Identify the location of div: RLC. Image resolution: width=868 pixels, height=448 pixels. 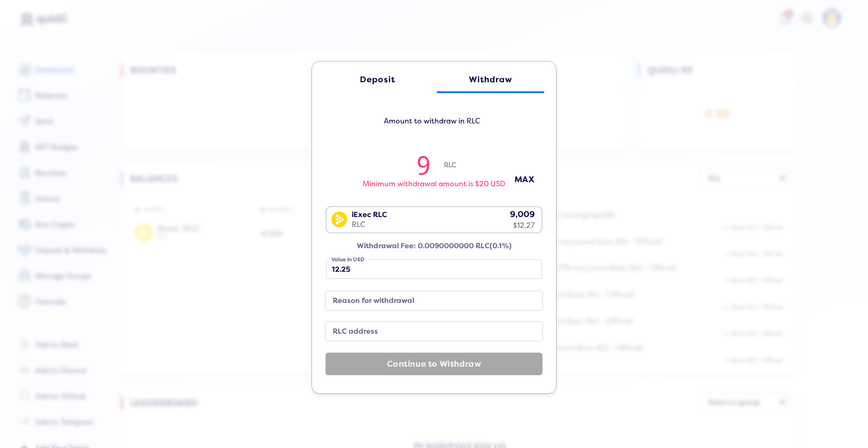
(370, 225).